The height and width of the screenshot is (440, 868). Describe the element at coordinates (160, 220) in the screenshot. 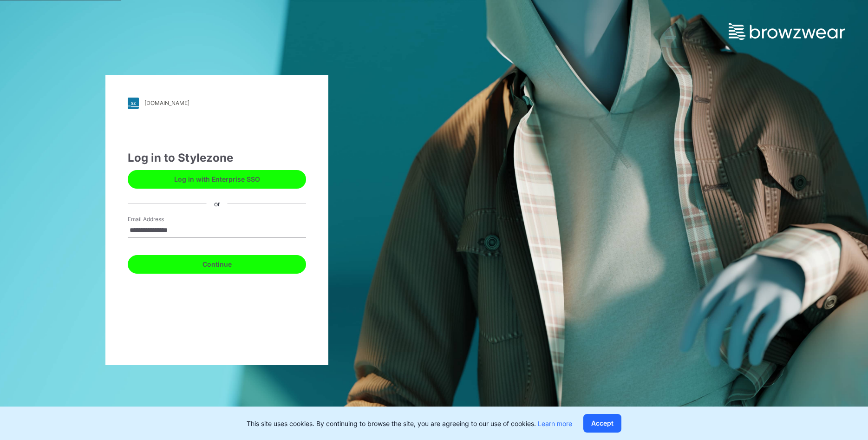

I see `label: Email Address` at that location.